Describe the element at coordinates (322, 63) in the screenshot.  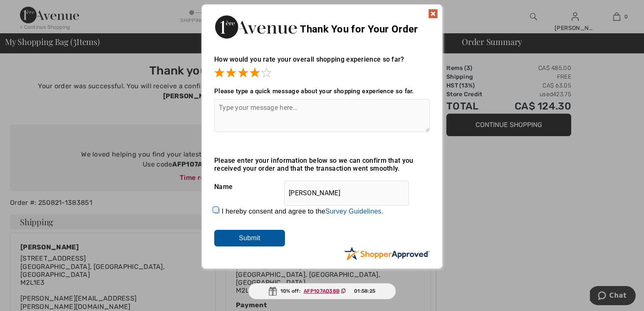
I see `div: How would you rate your overall shopping experience so far?` at that location.